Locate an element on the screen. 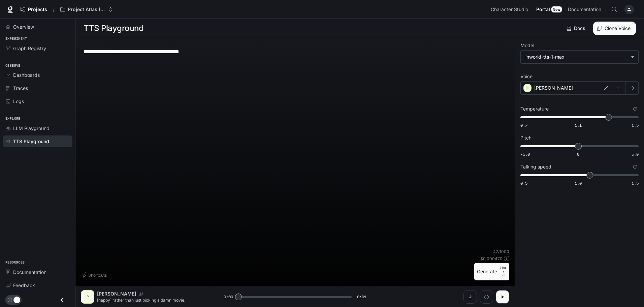 Image resolution: width=644 pixels, height=307 pixels. p: [happy] rather than just picking a damn movie. is located at coordinates (152, 300).